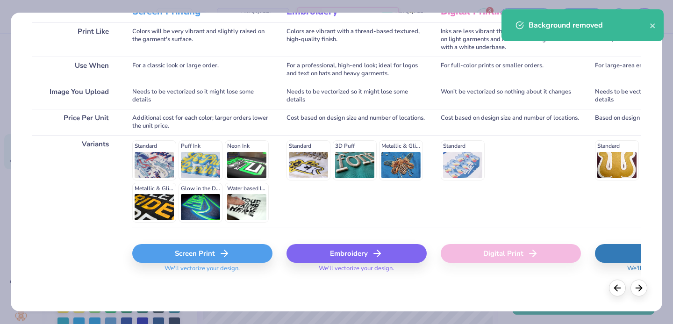  Describe the element at coordinates (75, 181) in the screenshot. I see `div: Variants` at that location.